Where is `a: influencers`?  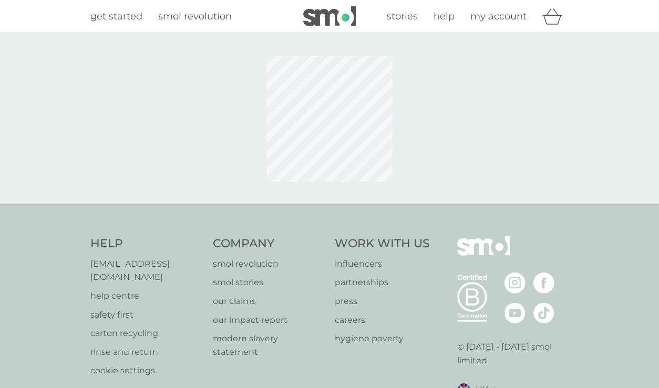
a: influencers is located at coordinates (382, 264).